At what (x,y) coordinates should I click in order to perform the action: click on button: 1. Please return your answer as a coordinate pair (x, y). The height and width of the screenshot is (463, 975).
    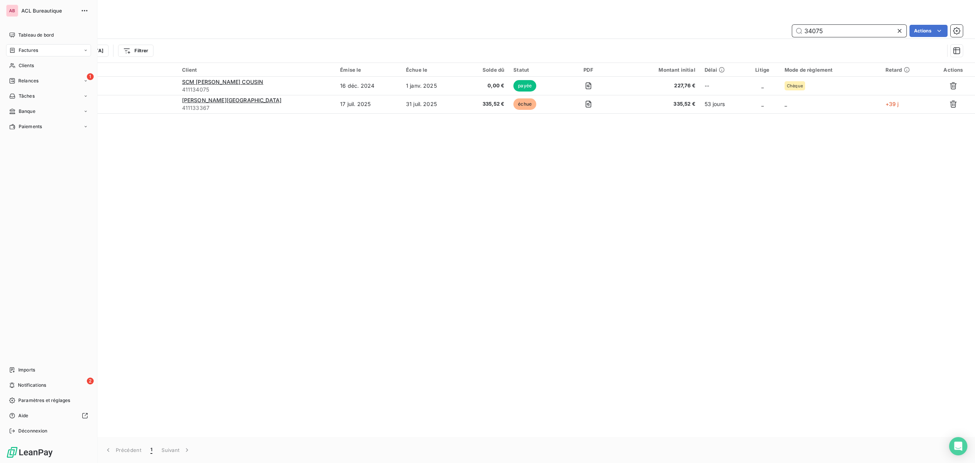
    Looking at the image, I should click on (151, 450).